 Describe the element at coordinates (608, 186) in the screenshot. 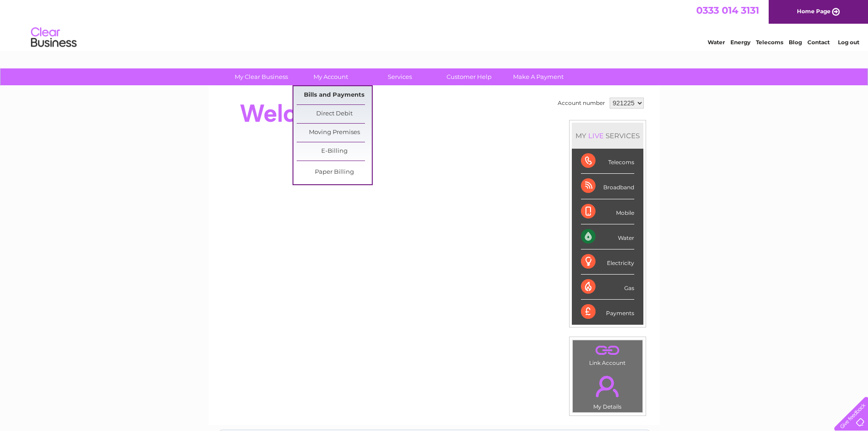

I see `div: Broadband` at that location.